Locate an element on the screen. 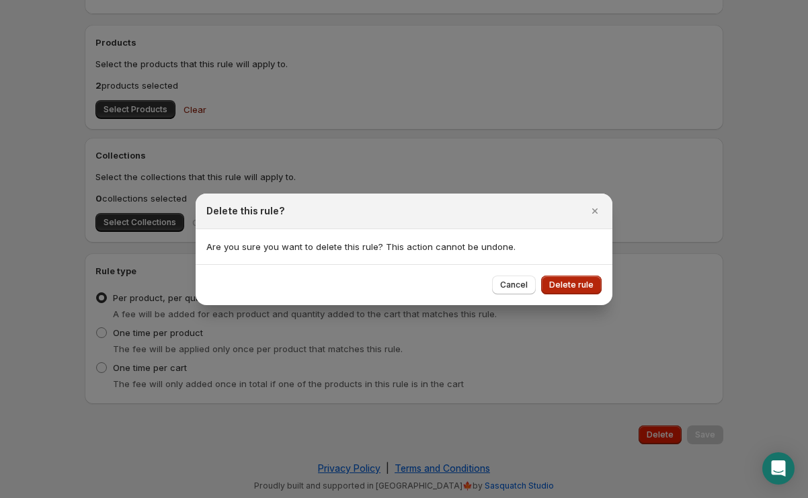 Image resolution: width=808 pixels, height=498 pixels. span: Cancel is located at coordinates (514, 285).